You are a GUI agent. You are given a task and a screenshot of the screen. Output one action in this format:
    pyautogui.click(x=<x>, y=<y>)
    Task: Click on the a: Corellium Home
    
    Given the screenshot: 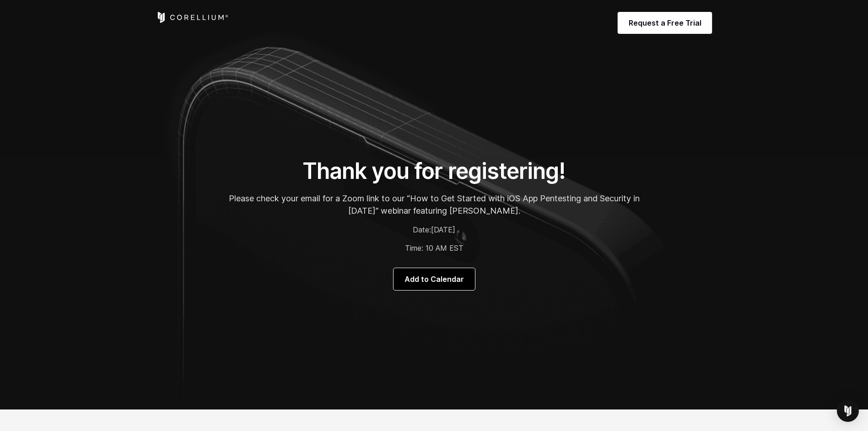 What is the action you would take?
    pyautogui.click(x=192, y=18)
    